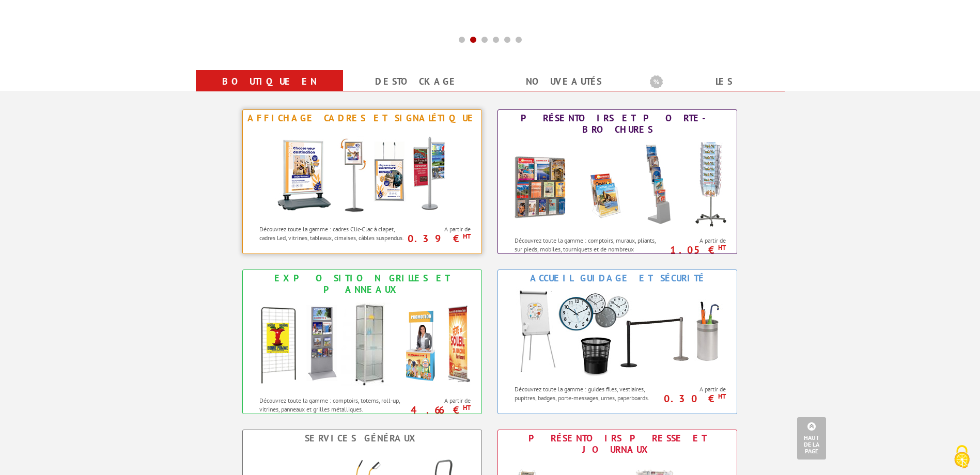 This screenshot has height=475, width=980. I want to click on p: Découvrez toute la gamme : guides files, vestiaires, pupitres, badges, porte-messages, urnes, pap..., so click(588, 394).